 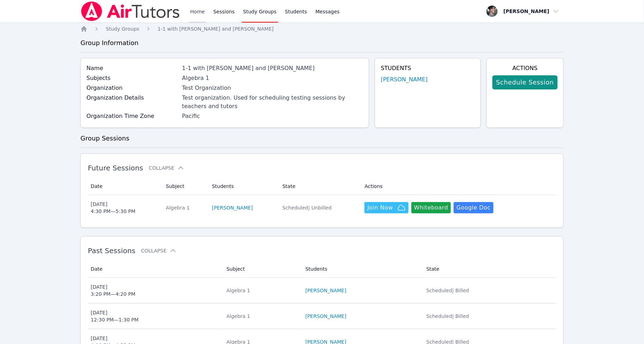 I want to click on img: Air Tutors, so click(x=130, y=11).